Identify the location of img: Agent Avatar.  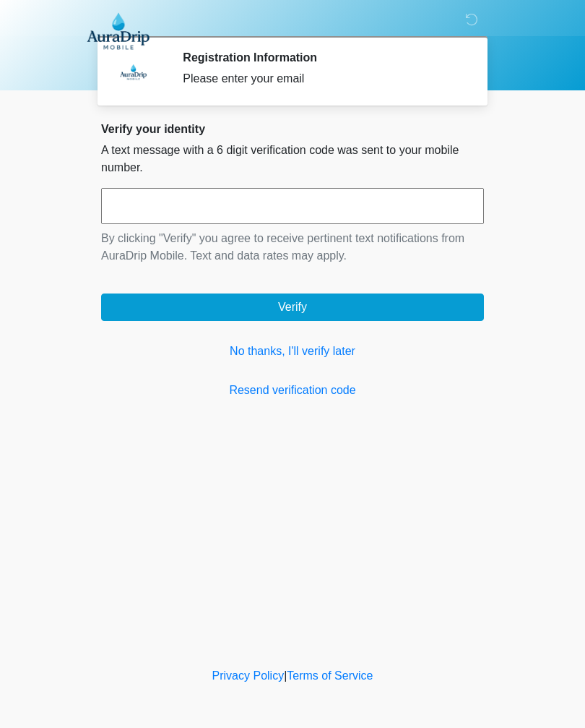
(134, 72).